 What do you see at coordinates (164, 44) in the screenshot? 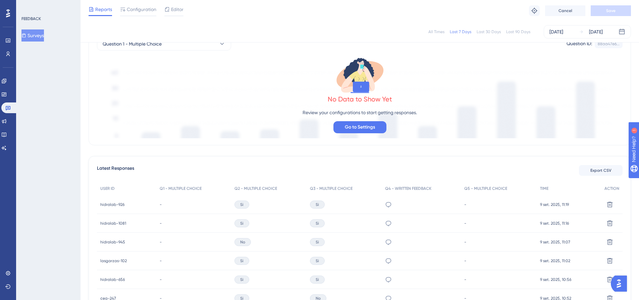
I see `button: Question 1 - Multiple Choice` at bounding box center [164, 44].